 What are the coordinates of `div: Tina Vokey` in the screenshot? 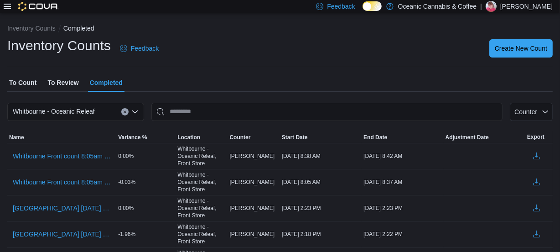 It's located at (491, 6).